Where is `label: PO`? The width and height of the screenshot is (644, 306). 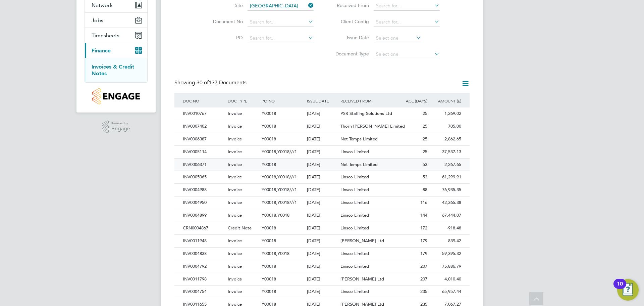 label: PO is located at coordinates (223, 38).